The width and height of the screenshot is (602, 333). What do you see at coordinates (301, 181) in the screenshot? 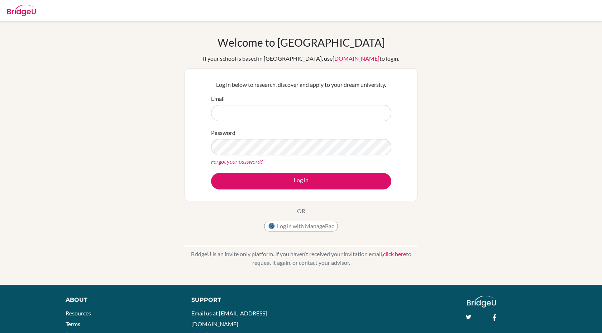
I see `button: Log in` at bounding box center [301, 181].